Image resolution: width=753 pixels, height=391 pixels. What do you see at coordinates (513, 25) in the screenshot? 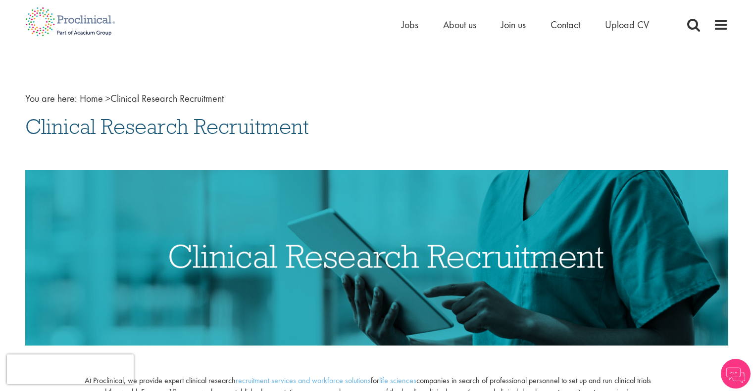
I see `a: Join us` at bounding box center [513, 25].